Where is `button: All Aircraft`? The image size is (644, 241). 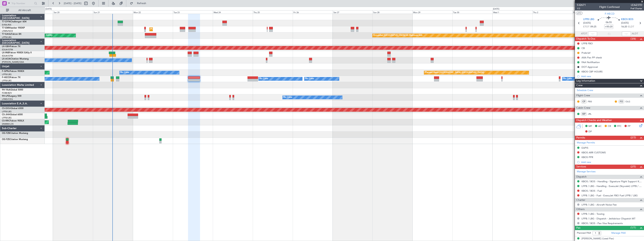
button: All Aircraft is located at coordinates (22, 10).